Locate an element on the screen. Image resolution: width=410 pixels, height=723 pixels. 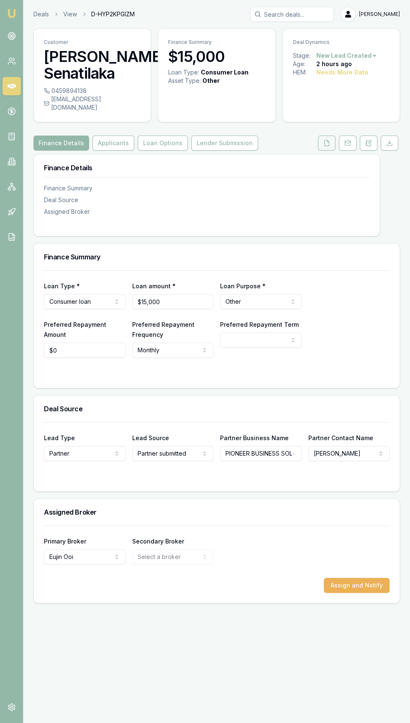
p: Finance Summary is located at coordinates (216, 42).